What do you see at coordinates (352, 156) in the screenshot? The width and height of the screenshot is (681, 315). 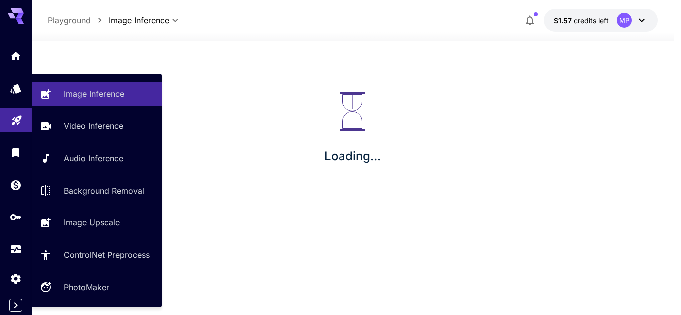 I see `p: Loading...` at bounding box center [352, 156].